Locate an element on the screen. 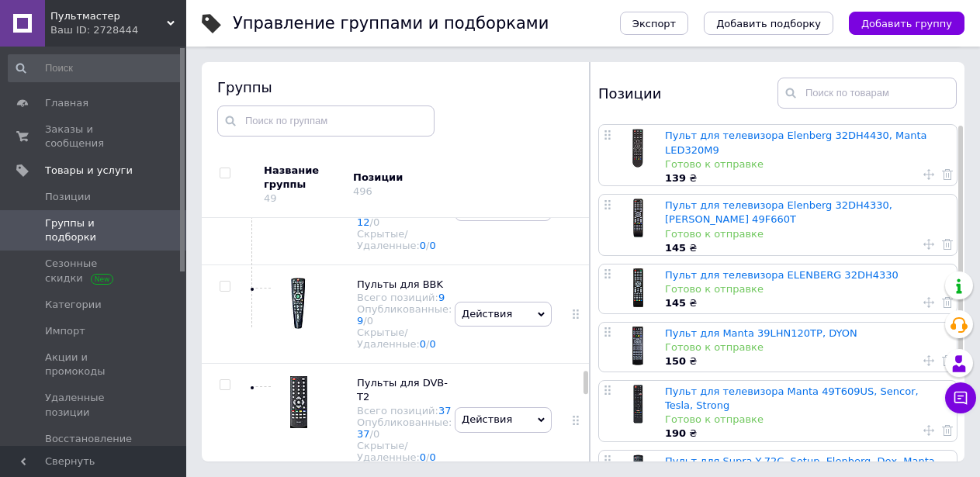  h1: Управление группами и подборками is located at coordinates (391, 24).